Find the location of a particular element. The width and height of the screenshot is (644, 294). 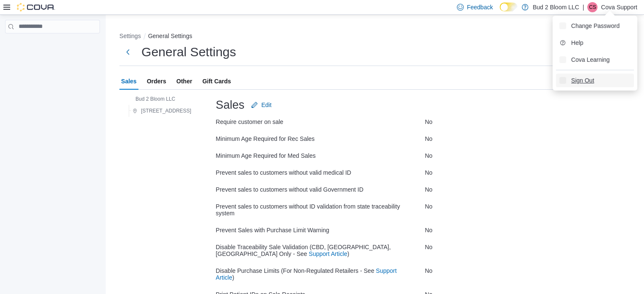

h2: Sales is located at coordinates (230, 105).